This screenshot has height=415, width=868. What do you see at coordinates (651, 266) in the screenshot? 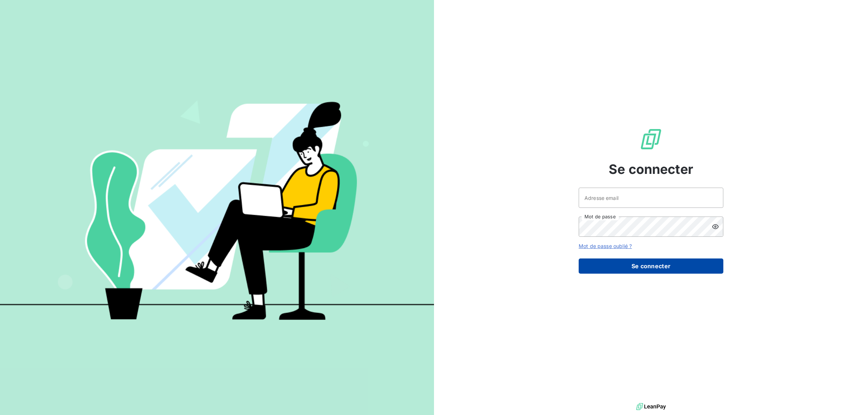
I see `button: Se connecter` at bounding box center [651, 266].